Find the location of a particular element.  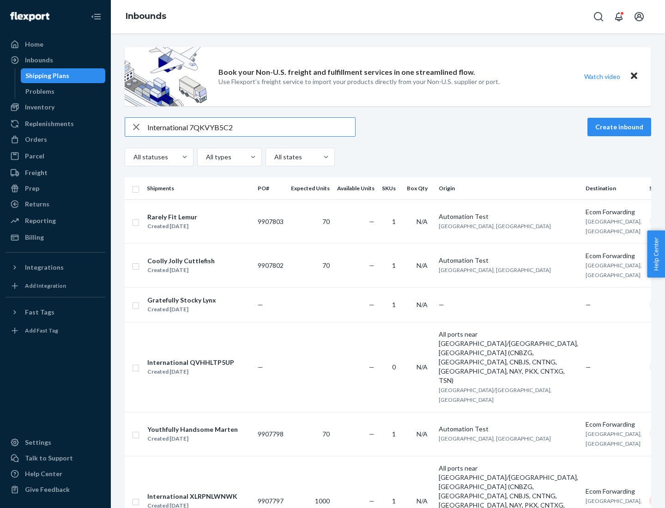

input: All statuses is located at coordinates (133, 157).